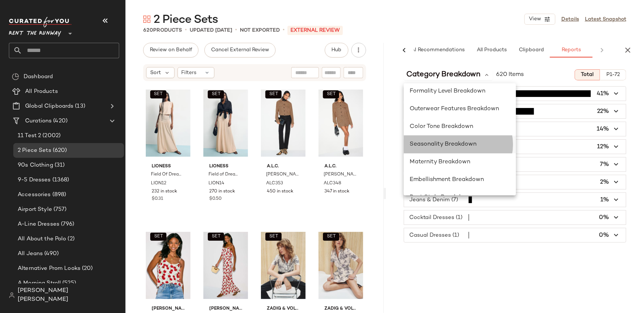 The height and width of the screenshot is (313, 644). I want to click on span: $0.50, so click(216, 199).